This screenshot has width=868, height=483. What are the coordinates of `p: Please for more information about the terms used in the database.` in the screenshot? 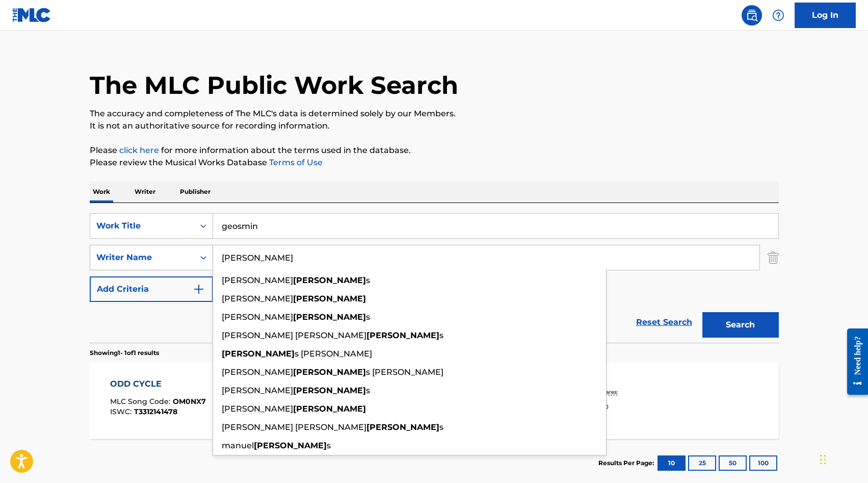 It's located at (434, 150).